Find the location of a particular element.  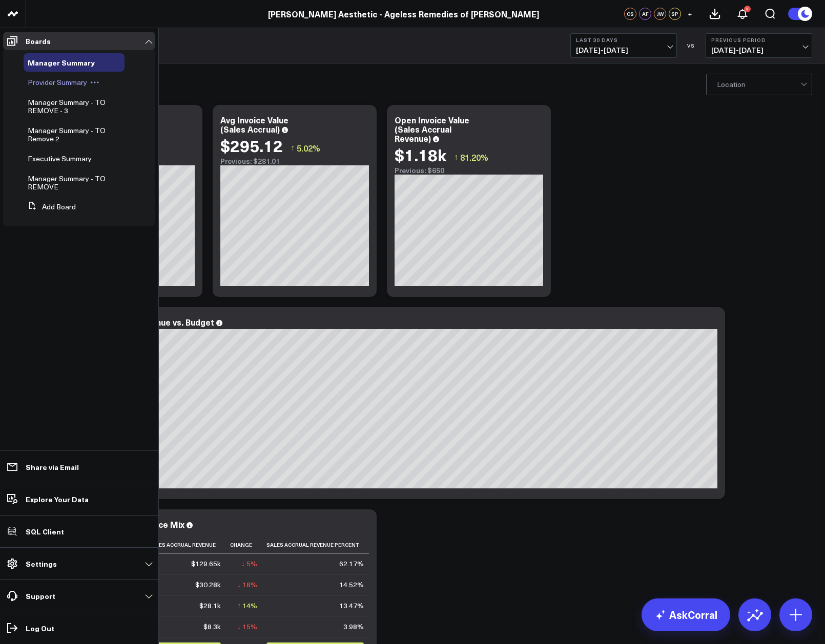

div: ↑ 14% is located at coordinates (247, 606).